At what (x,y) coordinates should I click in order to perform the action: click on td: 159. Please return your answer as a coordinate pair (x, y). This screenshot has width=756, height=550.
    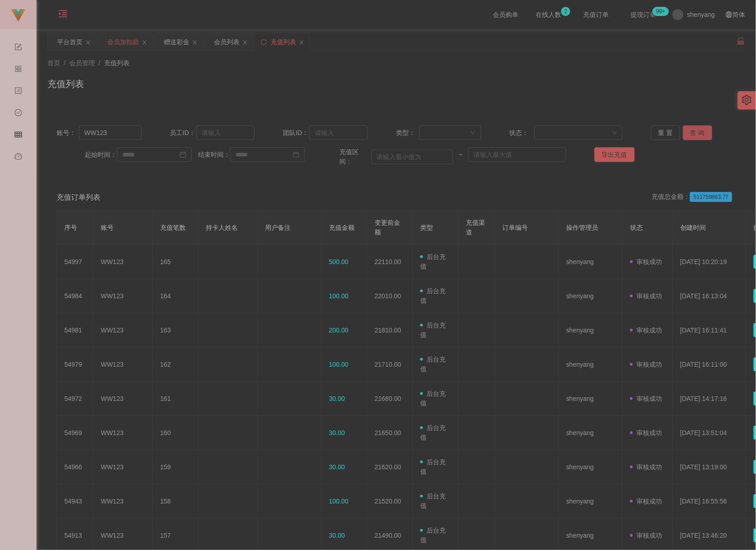
    Looking at the image, I should click on (175, 467).